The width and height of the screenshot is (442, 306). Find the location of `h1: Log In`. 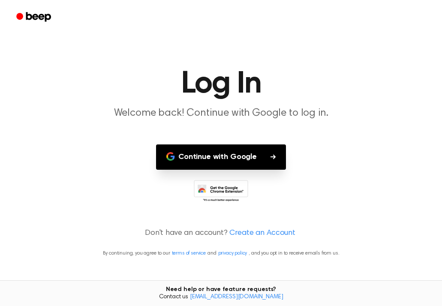

h1: Log In is located at coordinates (221, 84).